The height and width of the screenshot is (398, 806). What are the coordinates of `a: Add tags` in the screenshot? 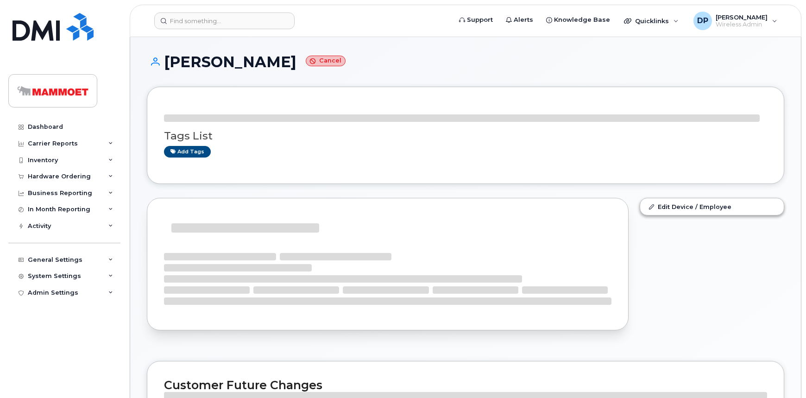 It's located at (187, 151).